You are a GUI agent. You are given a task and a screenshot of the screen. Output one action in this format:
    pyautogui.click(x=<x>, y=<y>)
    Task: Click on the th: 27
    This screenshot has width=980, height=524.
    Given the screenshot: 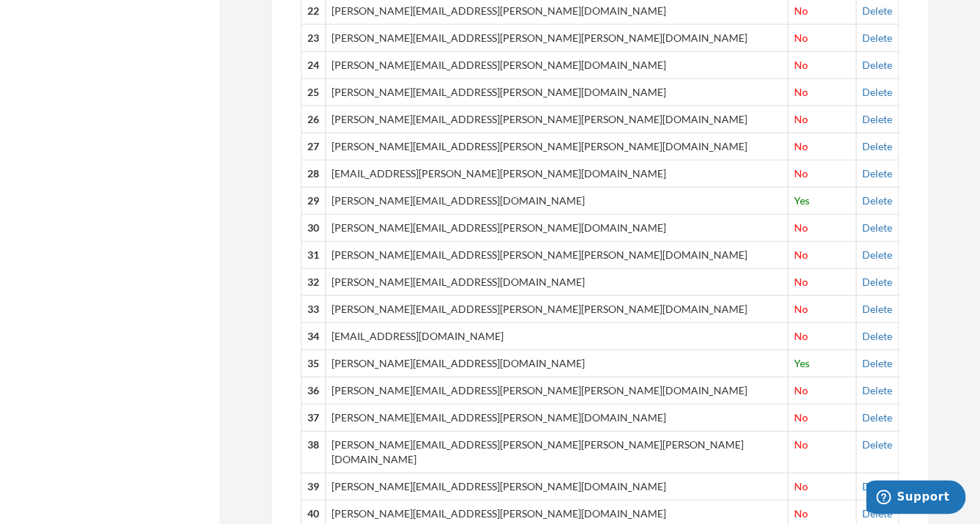 What is the action you would take?
    pyautogui.click(x=313, y=146)
    